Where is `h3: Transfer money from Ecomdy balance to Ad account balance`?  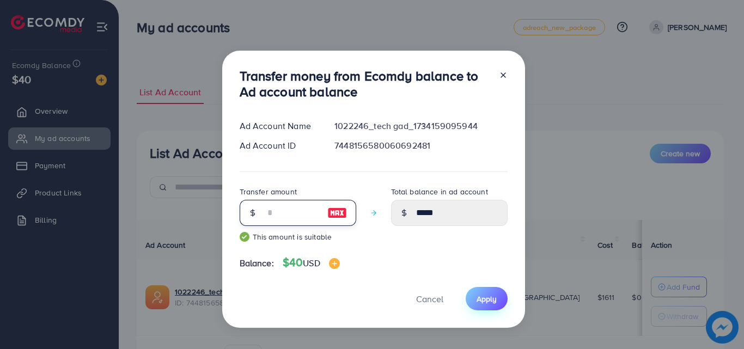 h3: Transfer money from Ecomdy balance to Ad account balance is located at coordinates (365, 84).